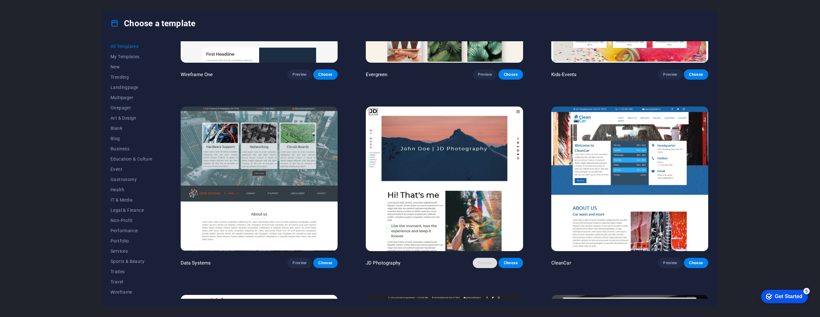  What do you see at coordinates (131, 190) in the screenshot?
I see `button: Health` at bounding box center [131, 190].